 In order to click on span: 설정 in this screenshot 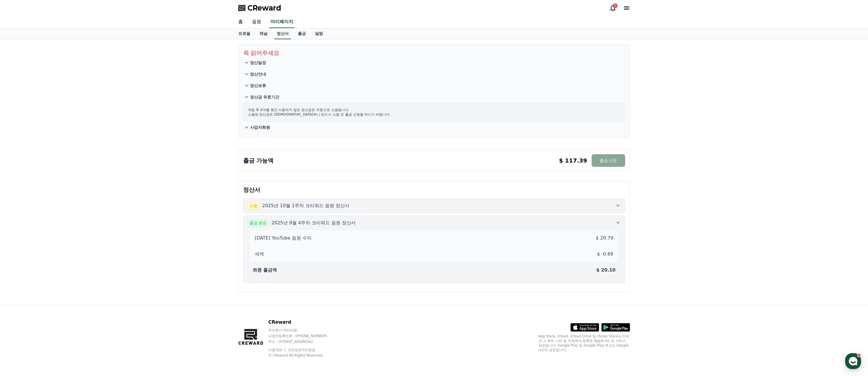, I will do `click(92, 192)`.